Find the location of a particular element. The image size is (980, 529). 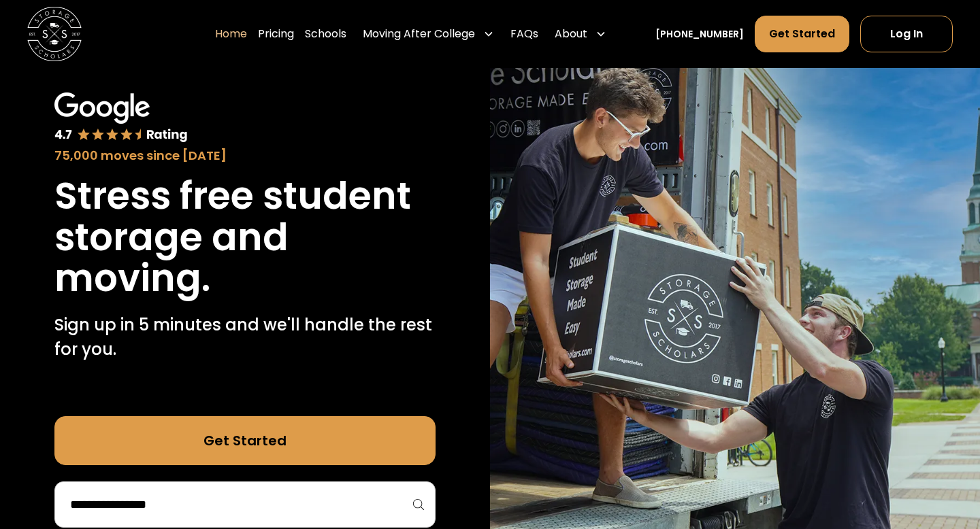

p: Sign up in 5 minutes and we'll handle the rest for you. is located at coordinates (245, 338).